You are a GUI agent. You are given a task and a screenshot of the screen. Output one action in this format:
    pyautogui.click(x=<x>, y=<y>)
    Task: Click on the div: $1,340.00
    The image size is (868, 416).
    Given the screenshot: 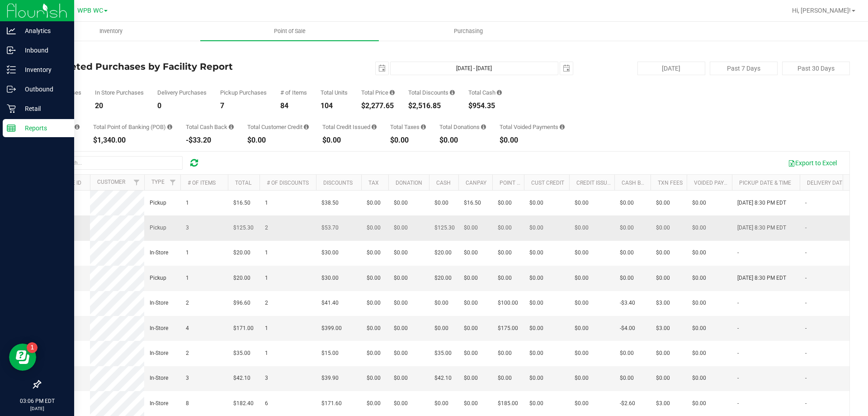 What is the action you would take?
    pyautogui.click(x=133, y=140)
    